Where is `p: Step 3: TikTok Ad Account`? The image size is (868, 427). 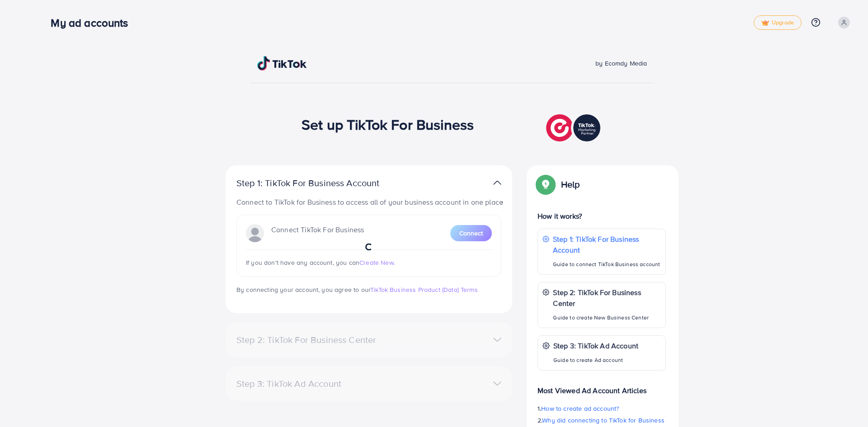
p: Step 3: TikTok Ad Account is located at coordinates (596, 346).